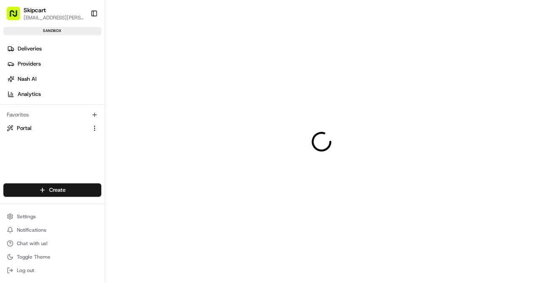 This screenshot has height=283, width=538. What do you see at coordinates (54, 49) in the screenshot?
I see `a: Deliveries` at bounding box center [54, 49].